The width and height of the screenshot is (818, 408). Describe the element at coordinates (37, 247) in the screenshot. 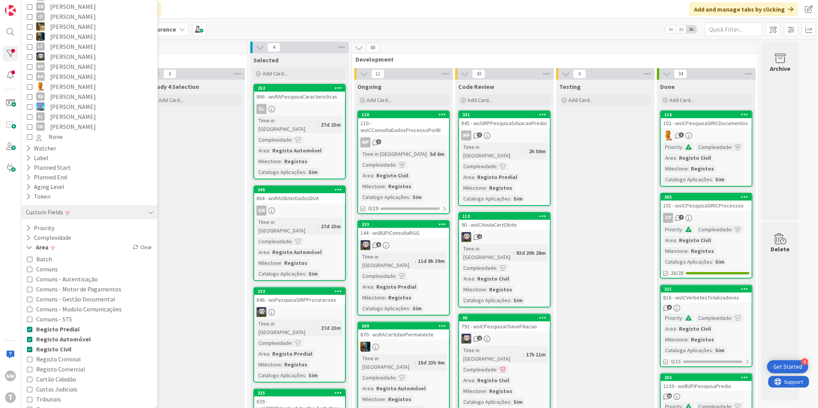

I see `button: Area` at that location.